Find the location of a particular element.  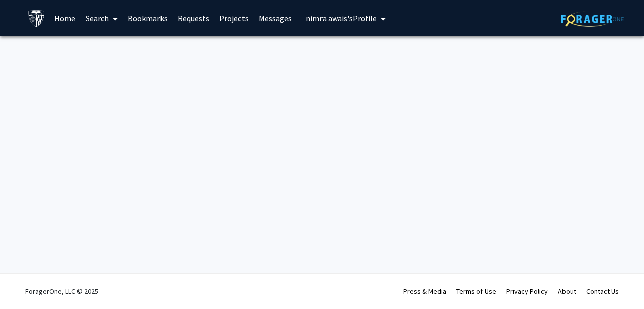

a: Contact Us is located at coordinates (602, 291).